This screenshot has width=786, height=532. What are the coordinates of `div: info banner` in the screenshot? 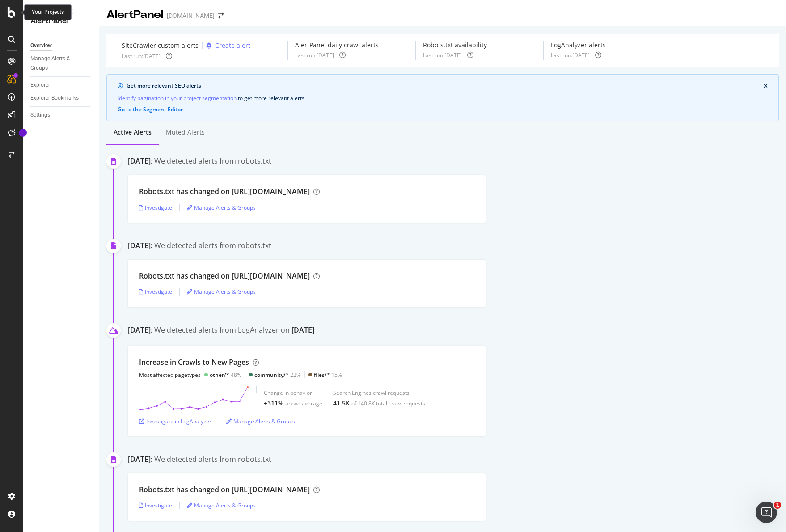 It's located at (443, 98).